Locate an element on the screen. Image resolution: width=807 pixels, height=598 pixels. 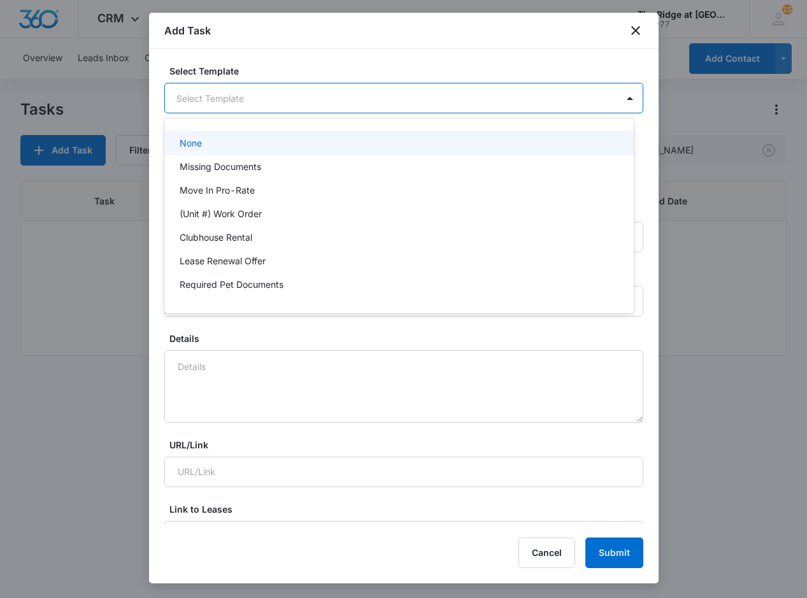
p: Clubhouse Rental is located at coordinates (216, 237).